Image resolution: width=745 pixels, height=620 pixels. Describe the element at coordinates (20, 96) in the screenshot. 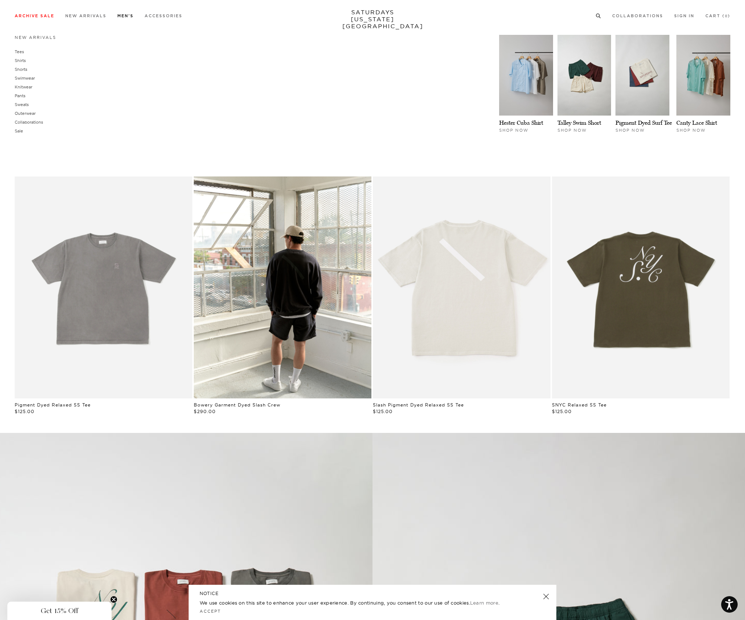

I see `a: Pants` at that location.